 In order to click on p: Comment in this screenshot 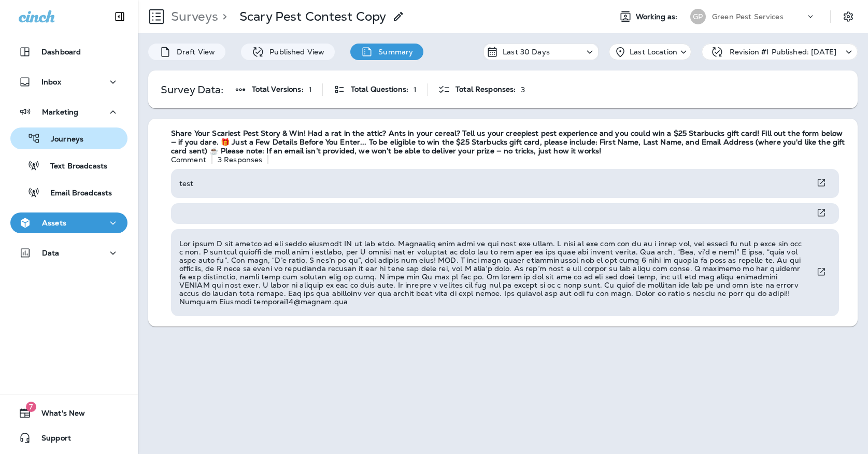, I will do `click(189, 160)`.